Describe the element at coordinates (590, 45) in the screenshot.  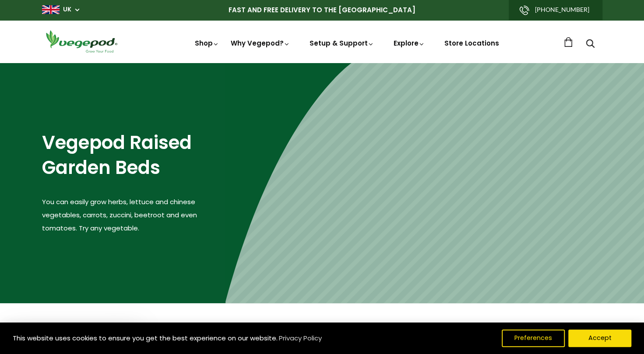
I see `a: Search` at that location.